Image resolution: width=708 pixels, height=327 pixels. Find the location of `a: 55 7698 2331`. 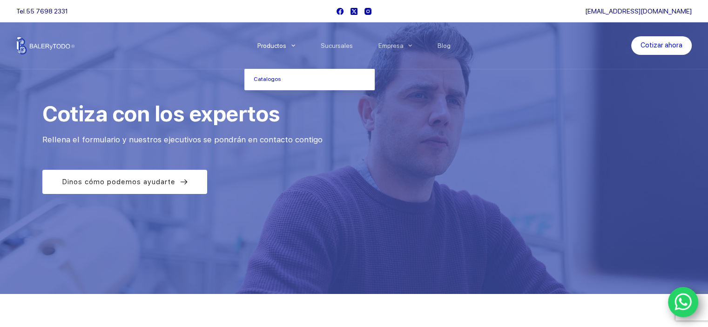

a: 55 7698 2331 is located at coordinates (47, 11).